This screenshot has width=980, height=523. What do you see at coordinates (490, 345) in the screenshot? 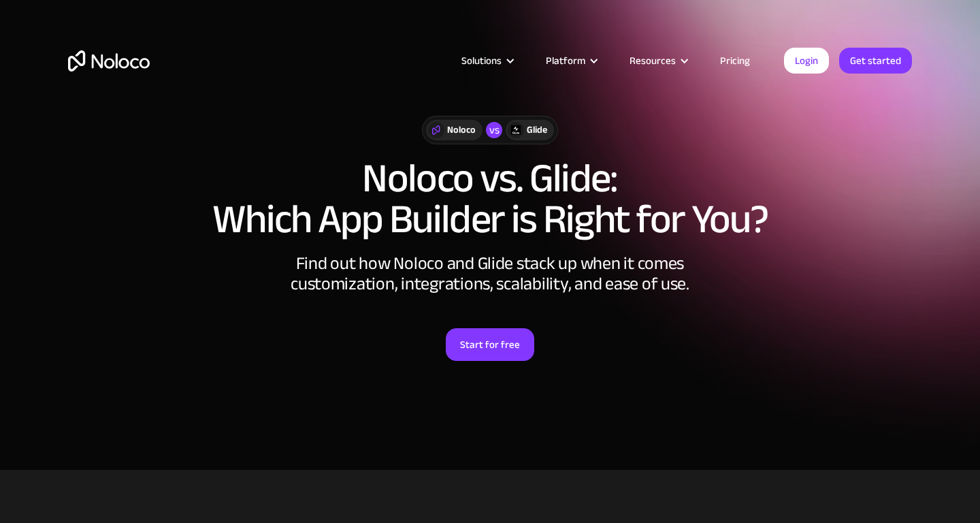
I see `a: Start for free` at bounding box center [490, 345].